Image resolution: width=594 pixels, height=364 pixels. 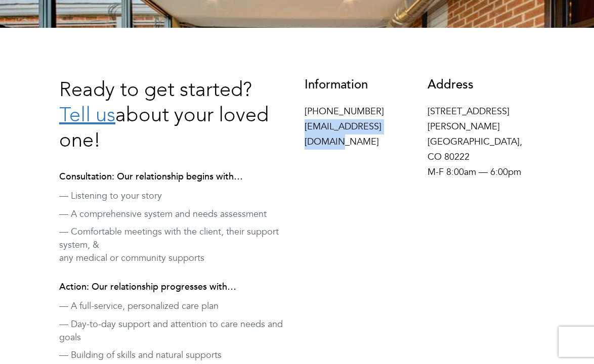 I want to click on p: — Listening to your story, so click(x=174, y=196).